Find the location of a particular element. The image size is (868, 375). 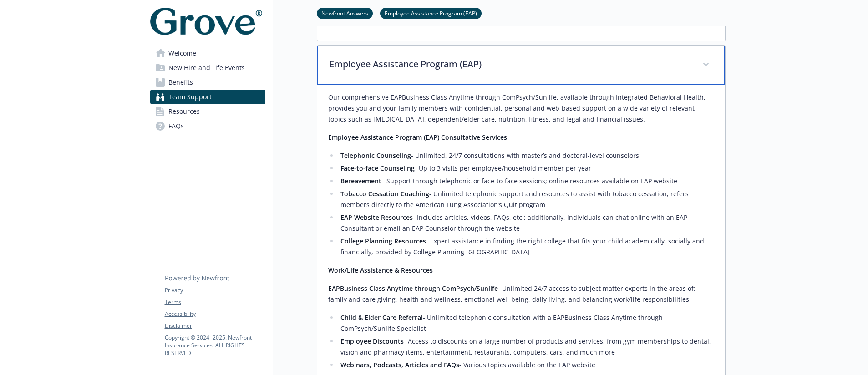

li: - Up to 3 visits per employee/household member per year is located at coordinates (526, 169).